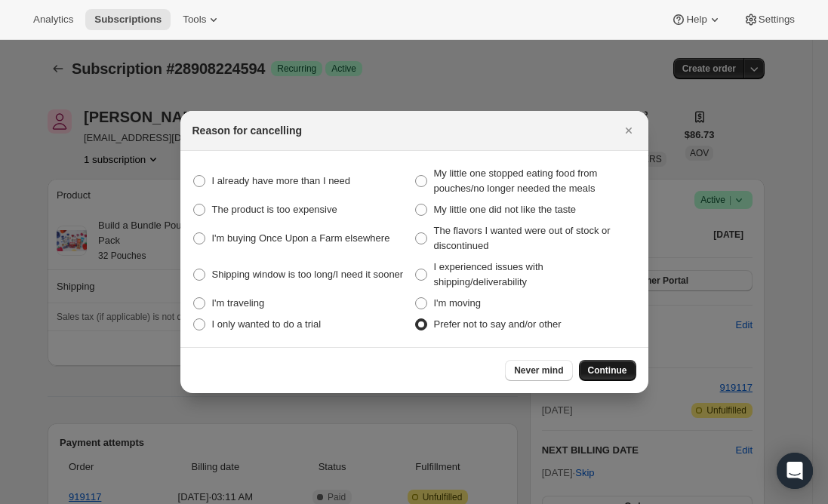  What do you see at coordinates (282, 180) in the screenshot?
I see `span: I already have more than I need` at bounding box center [282, 180].